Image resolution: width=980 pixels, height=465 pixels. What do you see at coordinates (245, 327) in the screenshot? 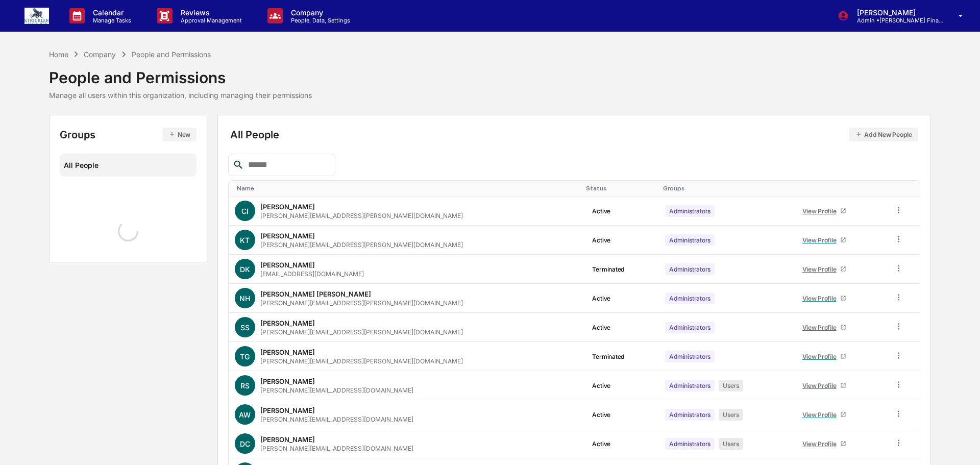
I see `span: SS` at bounding box center [245, 327].